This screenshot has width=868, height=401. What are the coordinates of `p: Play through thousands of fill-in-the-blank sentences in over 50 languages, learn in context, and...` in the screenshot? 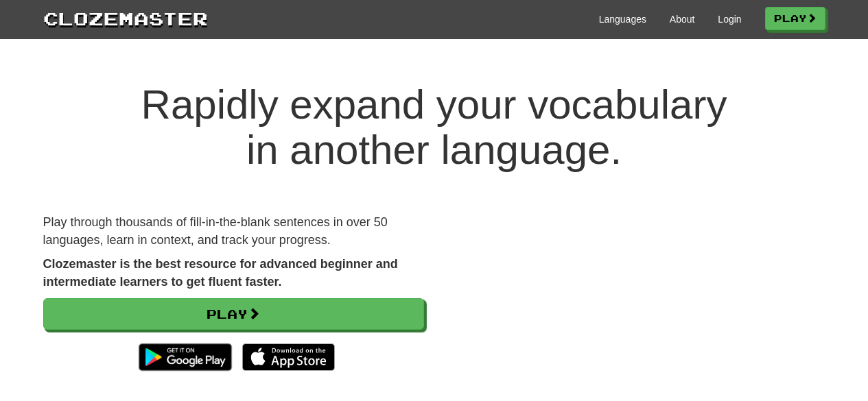 It's located at (233, 231).